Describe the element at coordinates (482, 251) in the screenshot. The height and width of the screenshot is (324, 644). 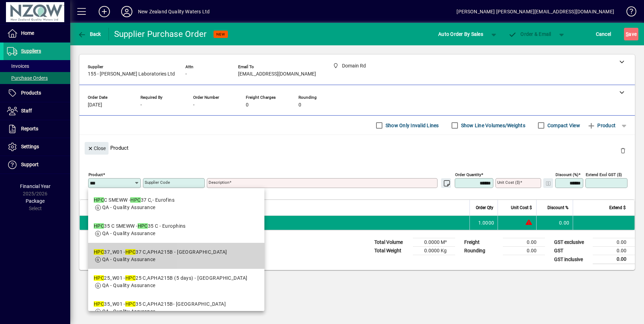
I see `td: Rounding` at that location.